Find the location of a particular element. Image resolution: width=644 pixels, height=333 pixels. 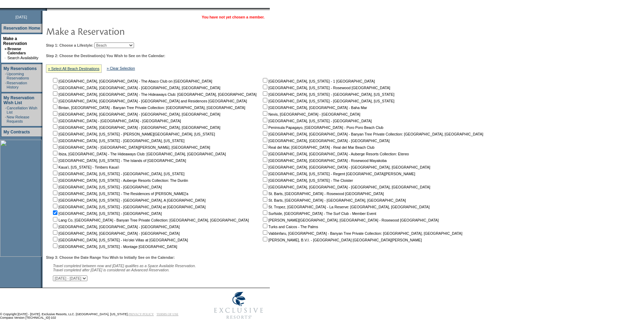

span: You have not yet chosen a member. is located at coordinates (233, 17).